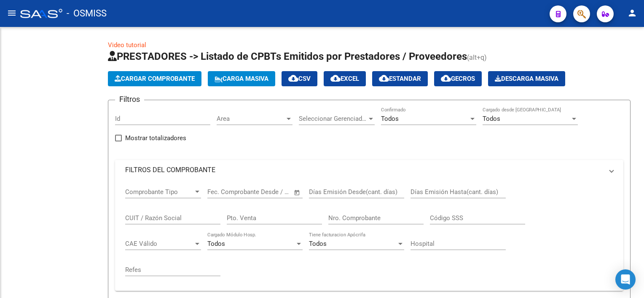 This screenshot has height=298, width=644. What do you see at coordinates (86, 13) in the screenshot?
I see `span: - OSMISS` at bounding box center [86, 13].